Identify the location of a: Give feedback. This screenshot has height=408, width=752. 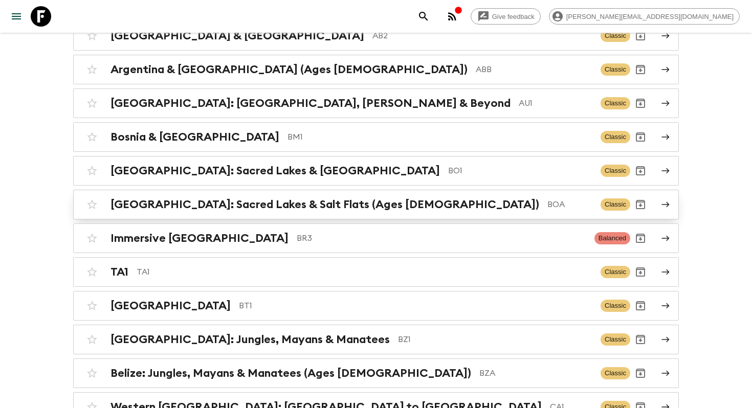
(506, 16).